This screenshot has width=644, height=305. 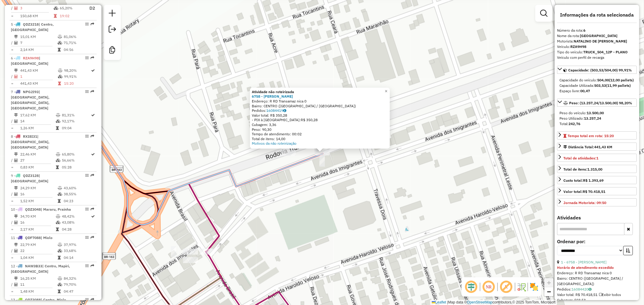 I want to click on strong: 00,47, so click(x=585, y=91).